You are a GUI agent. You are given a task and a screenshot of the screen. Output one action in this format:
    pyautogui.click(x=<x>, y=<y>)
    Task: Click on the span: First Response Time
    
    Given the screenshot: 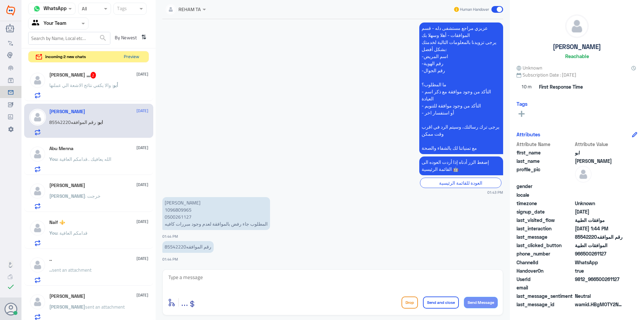 What is the action you would take?
    pyautogui.click(x=560, y=86)
    